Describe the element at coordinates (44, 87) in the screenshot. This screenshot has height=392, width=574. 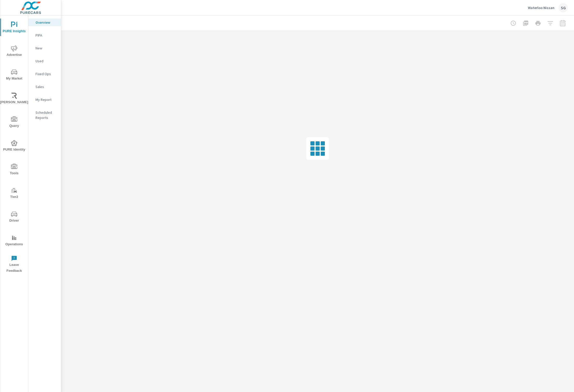
I see `div: Sales` at that location.